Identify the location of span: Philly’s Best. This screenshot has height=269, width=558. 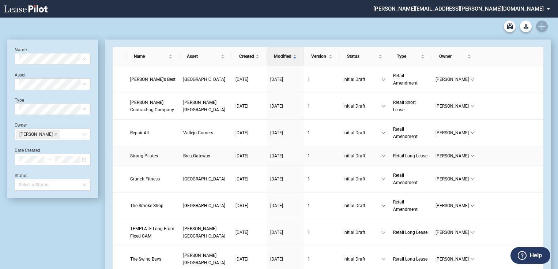
(153, 79).